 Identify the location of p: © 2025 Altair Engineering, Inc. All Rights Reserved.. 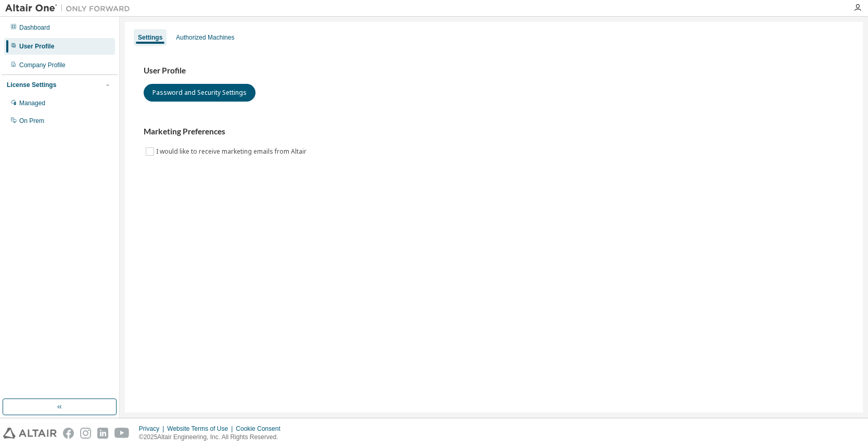
(213, 437).